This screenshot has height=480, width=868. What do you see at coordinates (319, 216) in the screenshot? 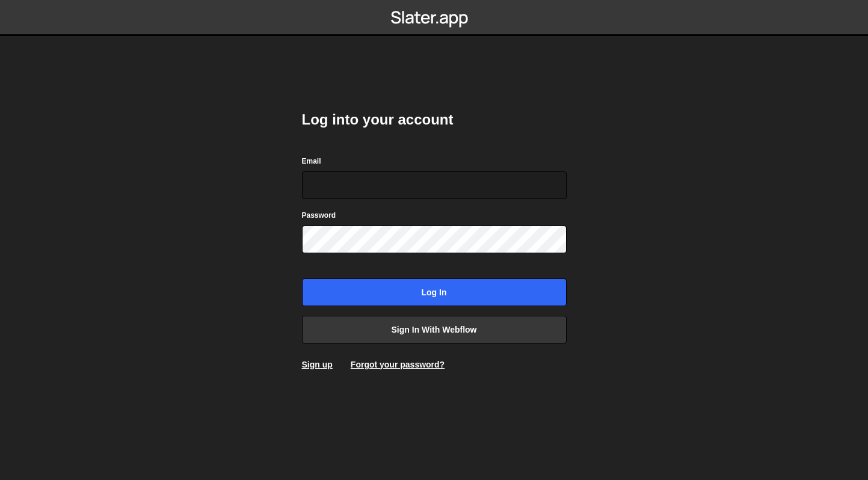
I see `label: Password` at bounding box center [319, 216].